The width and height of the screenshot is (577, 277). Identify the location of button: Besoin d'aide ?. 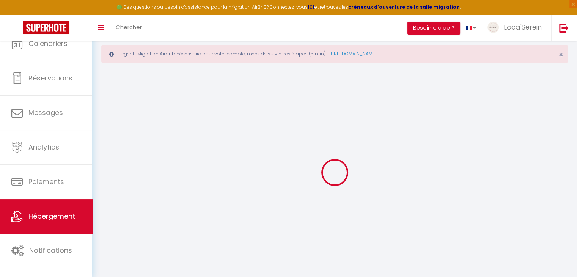
(433, 28).